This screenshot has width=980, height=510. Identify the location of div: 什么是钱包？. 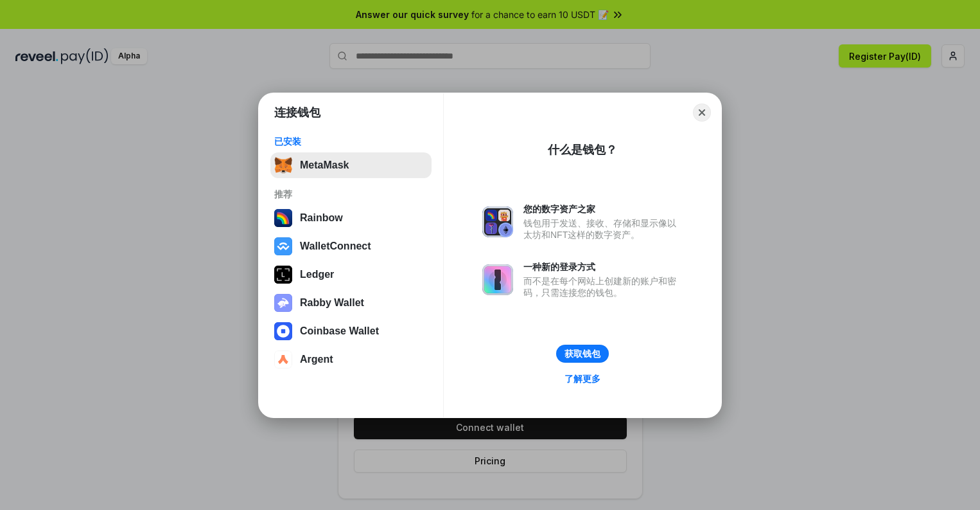
(583, 149).